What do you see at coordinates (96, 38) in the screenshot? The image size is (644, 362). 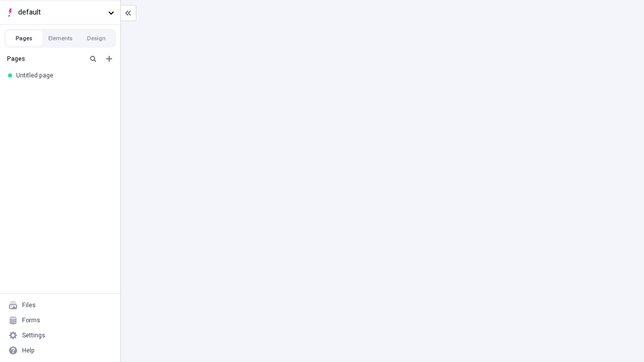 I see `button: Design` at bounding box center [96, 38].